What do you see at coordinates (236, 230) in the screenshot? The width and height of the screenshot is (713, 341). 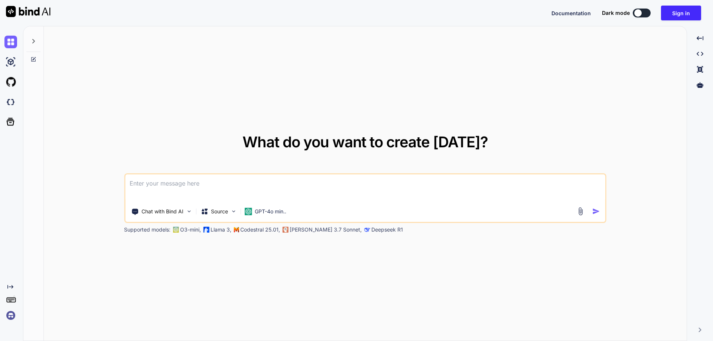 I see `img: Mistral-AI` at bounding box center [236, 230].